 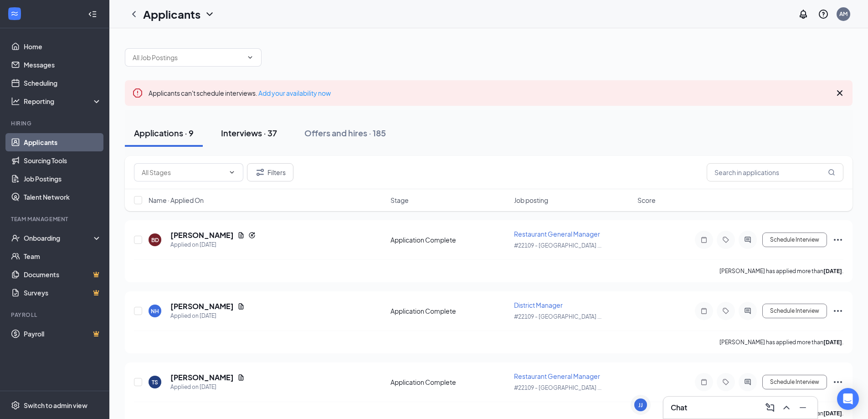 What do you see at coordinates (270, 172) in the screenshot?
I see `button: Filter Filters` at bounding box center [270, 172].